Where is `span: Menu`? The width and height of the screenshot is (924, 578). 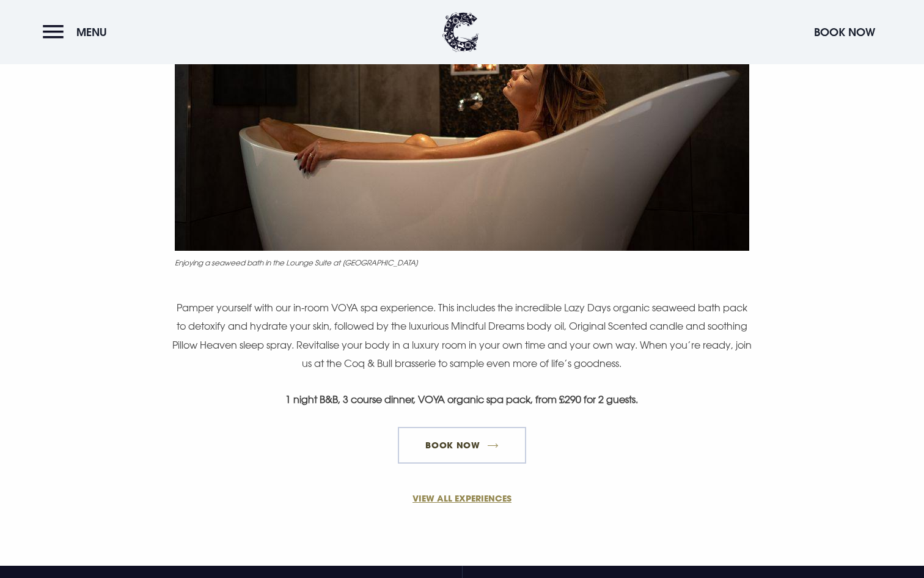
span: Menu is located at coordinates (92, 32).